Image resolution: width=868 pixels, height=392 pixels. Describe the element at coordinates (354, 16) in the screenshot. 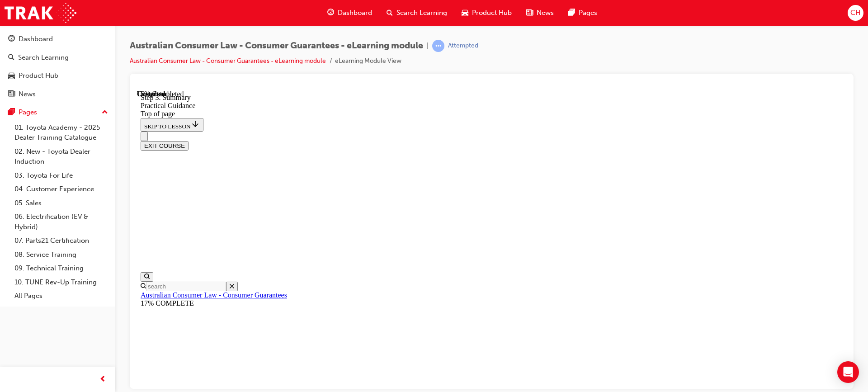

I see `div: Practical Guidance` at that location.